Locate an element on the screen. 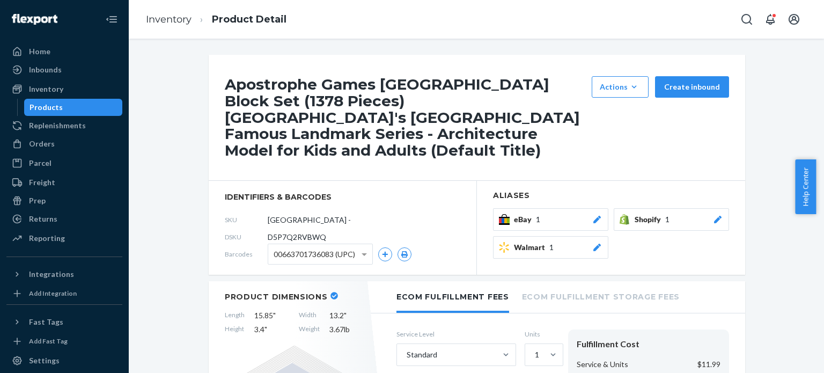 Image resolution: width=824 pixels, height=373 pixels. button: eBay1 is located at coordinates (550, 219).